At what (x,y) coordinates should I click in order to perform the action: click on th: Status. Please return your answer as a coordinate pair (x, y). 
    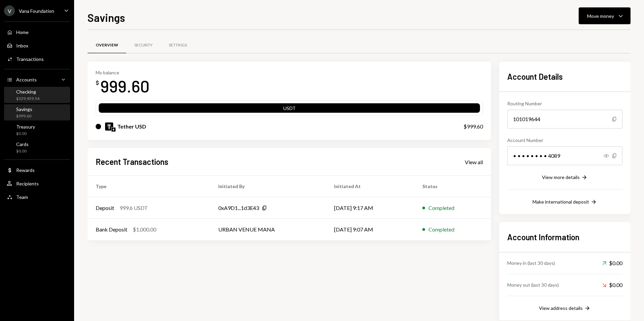
    Looking at the image, I should click on (453, 187).